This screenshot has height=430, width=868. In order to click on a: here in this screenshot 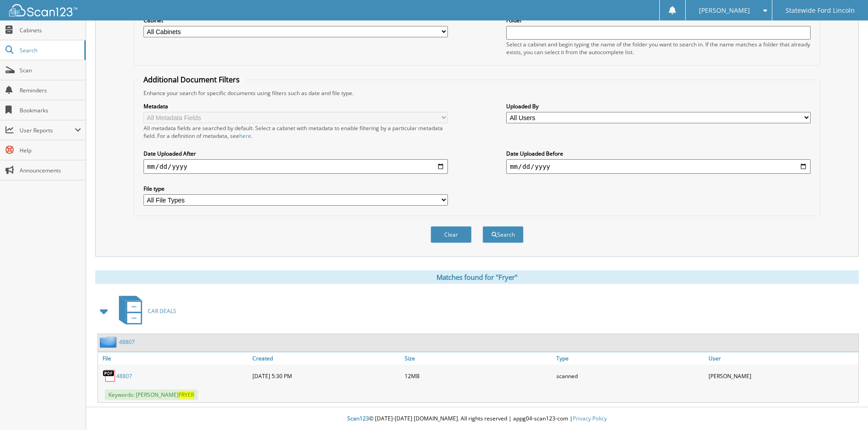, I will do `click(245, 136)`.